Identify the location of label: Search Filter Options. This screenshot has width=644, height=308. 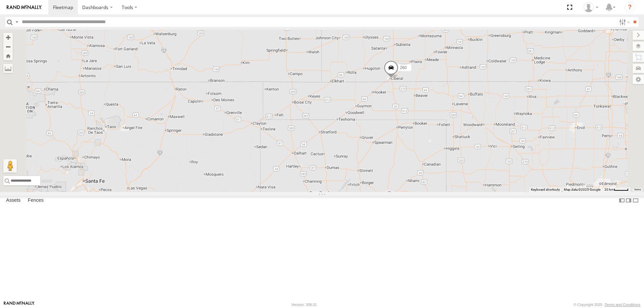
(623, 22).